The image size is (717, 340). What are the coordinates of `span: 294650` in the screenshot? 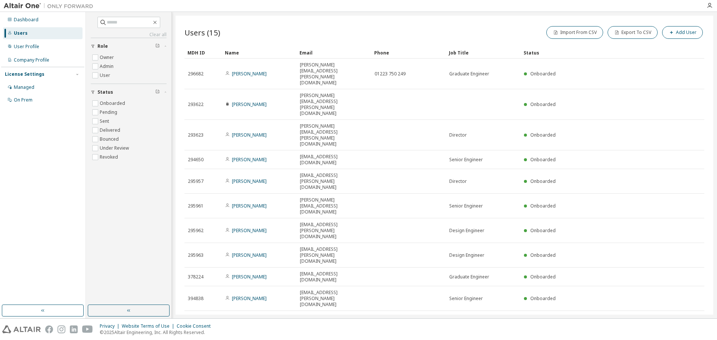 It's located at (196, 160).